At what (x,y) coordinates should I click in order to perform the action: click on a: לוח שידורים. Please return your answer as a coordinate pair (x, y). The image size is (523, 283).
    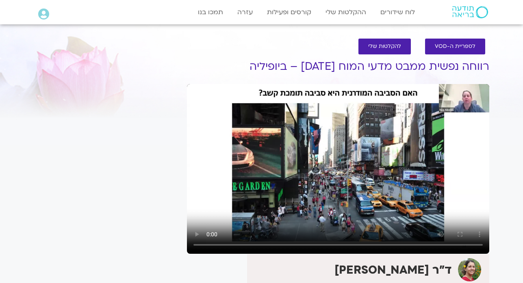
    Looking at the image, I should click on (397, 12).